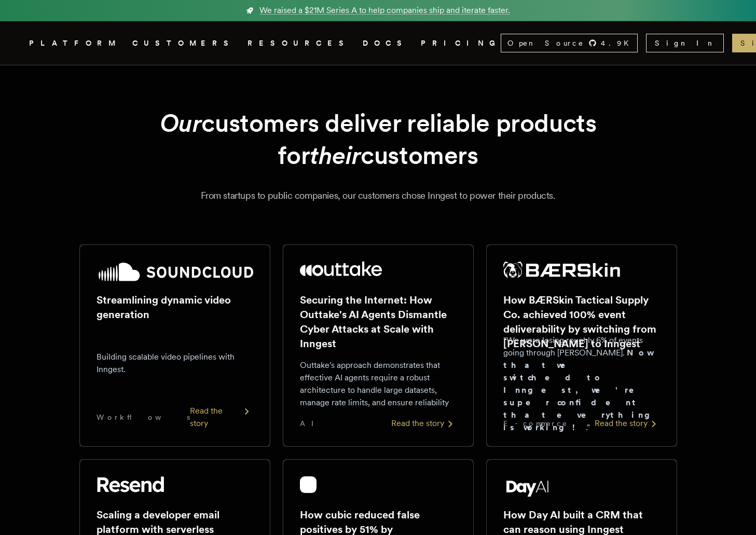 Image resolution: width=756 pixels, height=535 pixels. Describe the element at coordinates (378, 345) in the screenshot. I see `a: Outtake logoSecuring the Internet: How Outtake's AI Agents Dismantle Cyber Attacks at Scale with ...` at that location.